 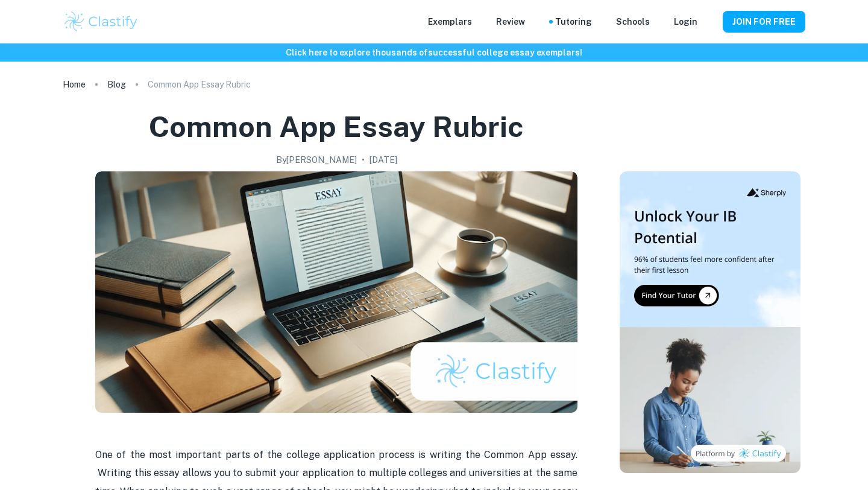 What do you see at coordinates (100, 22) in the screenshot?
I see `a: Clastify logo` at bounding box center [100, 22].